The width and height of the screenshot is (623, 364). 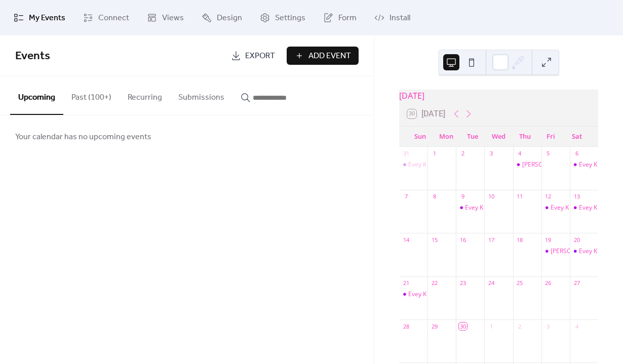 I want to click on div: 29, so click(x=434, y=326).